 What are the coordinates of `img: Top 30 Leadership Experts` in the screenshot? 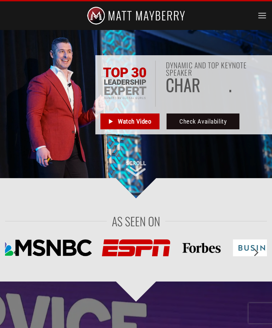 It's located at (125, 83).